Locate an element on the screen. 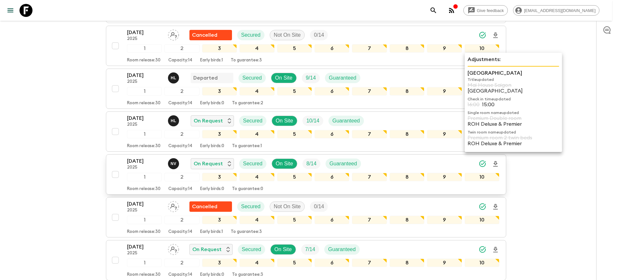  p: Single room name updated is located at coordinates (514, 113).